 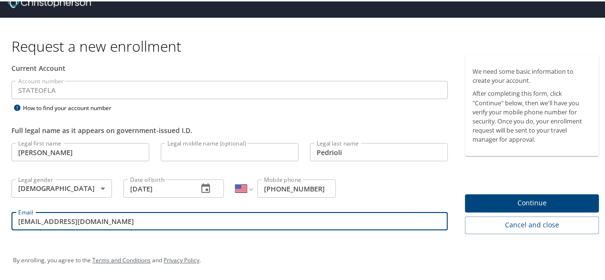 I want to click on input: Enter phone number, so click(x=296, y=187).